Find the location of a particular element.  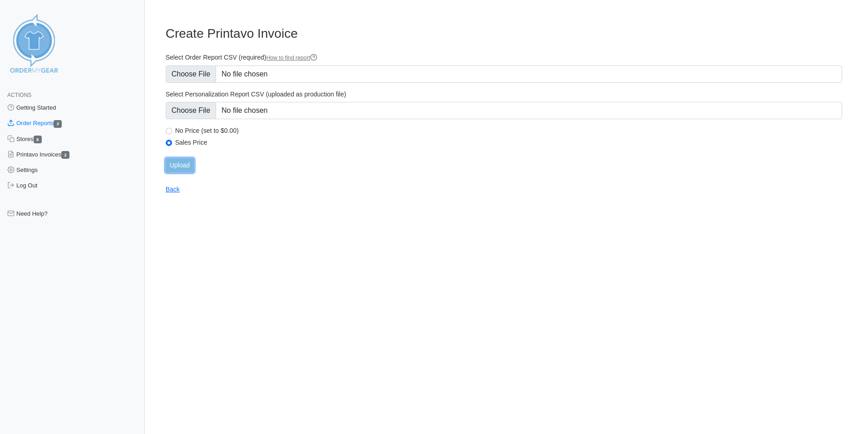

a: How to find report is located at coordinates (291, 58).